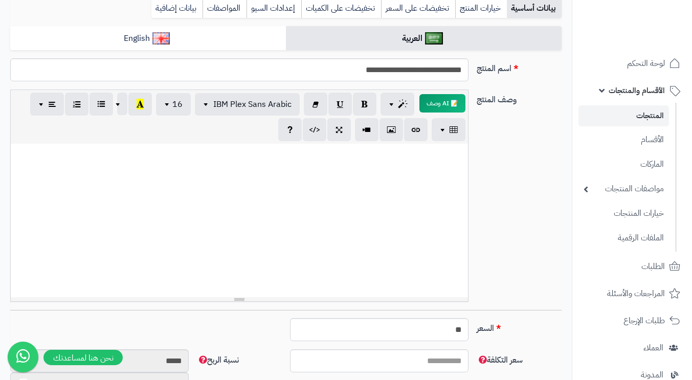 The image size is (692, 380). Describe the element at coordinates (646, 63) in the screenshot. I see `span: لوحة التحكم` at that location.